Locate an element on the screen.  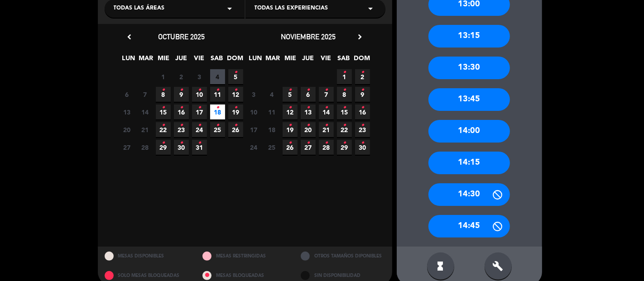
span: 11 is located at coordinates (217, 94).